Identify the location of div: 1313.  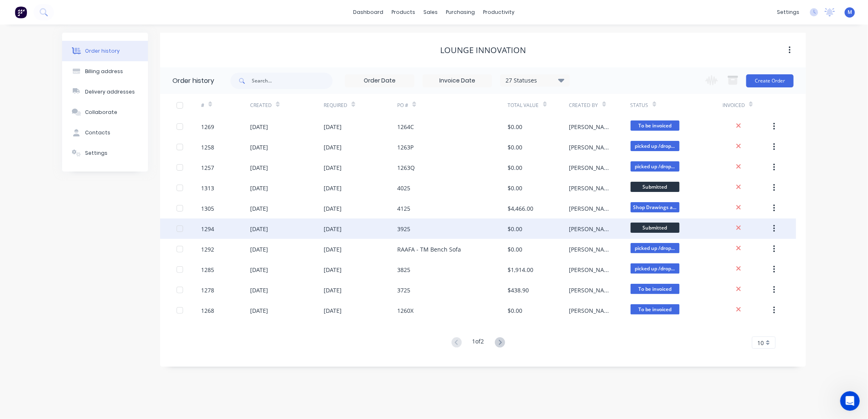
(208, 188).